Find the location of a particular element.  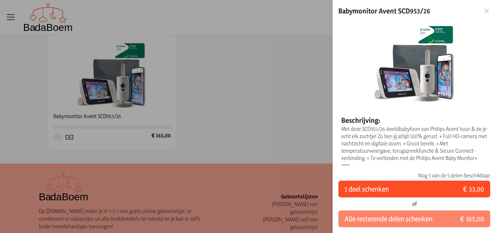

span: € 33,00 is located at coordinates (474, 189).